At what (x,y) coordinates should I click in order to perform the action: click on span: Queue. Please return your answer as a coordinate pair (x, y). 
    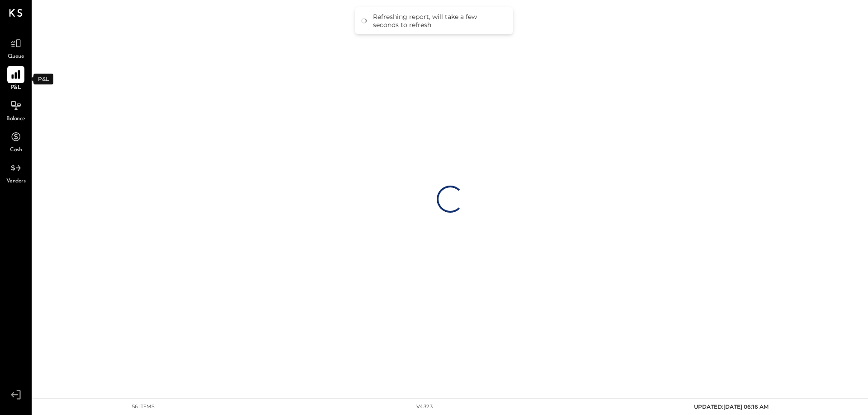
    Looking at the image, I should click on (16, 57).